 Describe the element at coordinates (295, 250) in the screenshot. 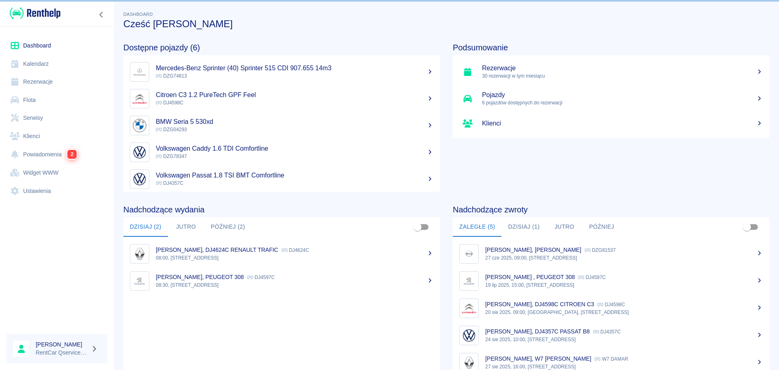

I see `p: DJ4624C` at that location.